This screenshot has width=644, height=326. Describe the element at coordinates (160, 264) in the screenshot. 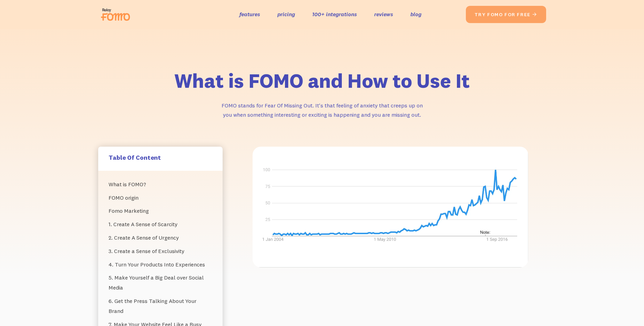

I see `a: 4. Turn Your Products Into Experiences` at that location.